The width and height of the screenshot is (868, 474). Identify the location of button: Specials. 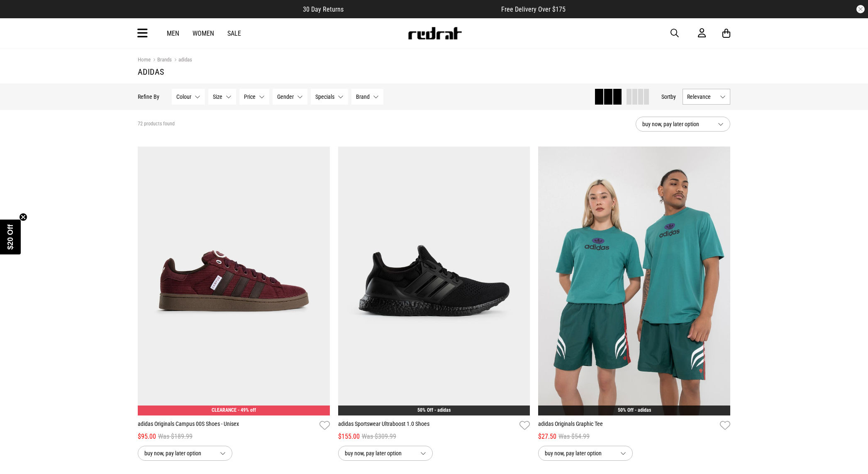
(329, 97).